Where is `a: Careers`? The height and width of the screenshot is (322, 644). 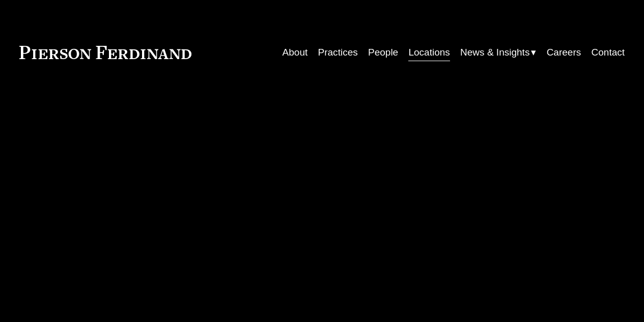 a: Careers is located at coordinates (564, 52).